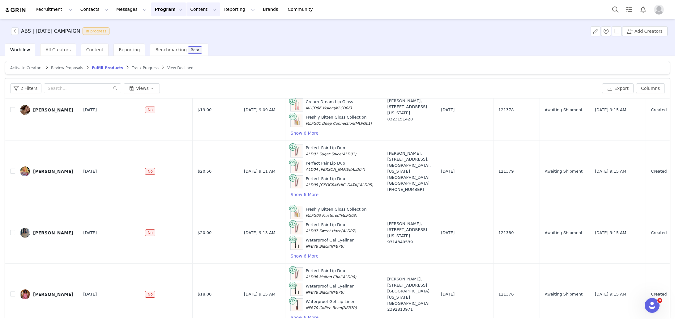 This screenshot has width=675, height=319. I want to click on button: Notifications, so click(643, 9).